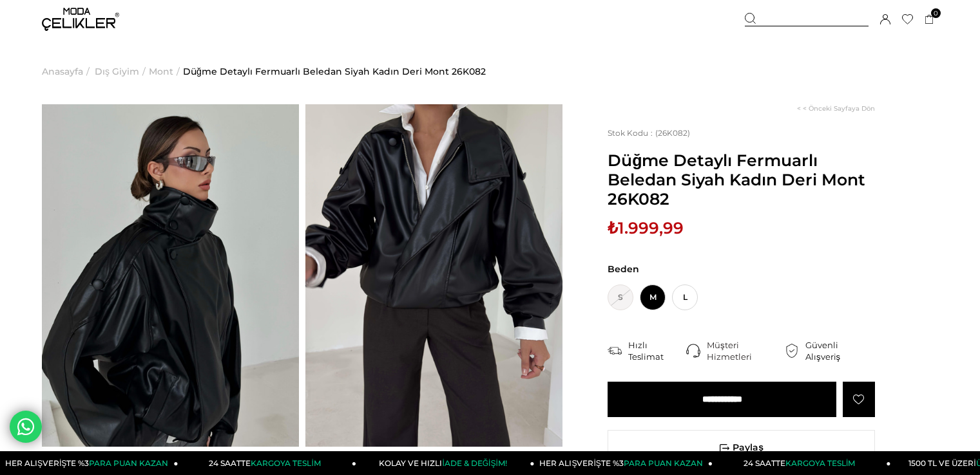 This screenshot has width=980, height=475. I want to click on span: M, so click(653, 298).